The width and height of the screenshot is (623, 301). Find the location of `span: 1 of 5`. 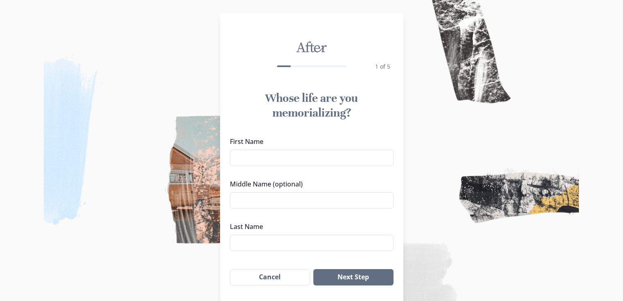

span: 1 of 5 is located at coordinates (383, 66).